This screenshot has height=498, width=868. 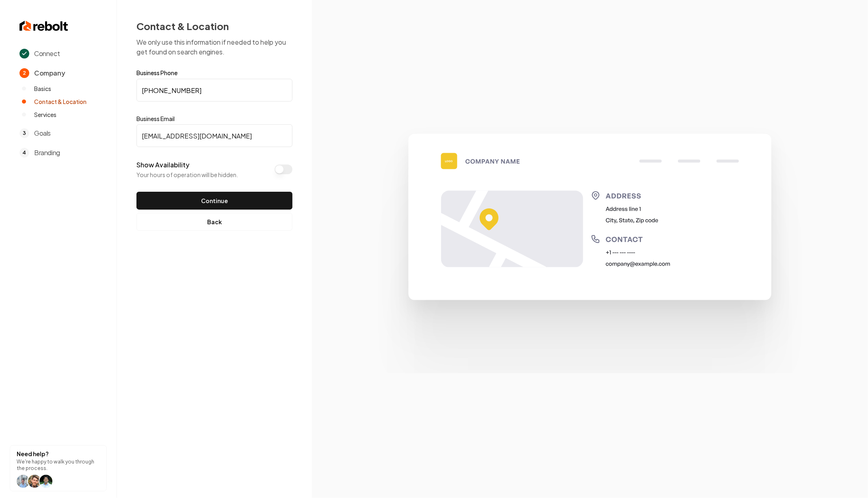 What do you see at coordinates (47, 153) in the screenshot?
I see `span: Branding` at bounding box center [47, 153].